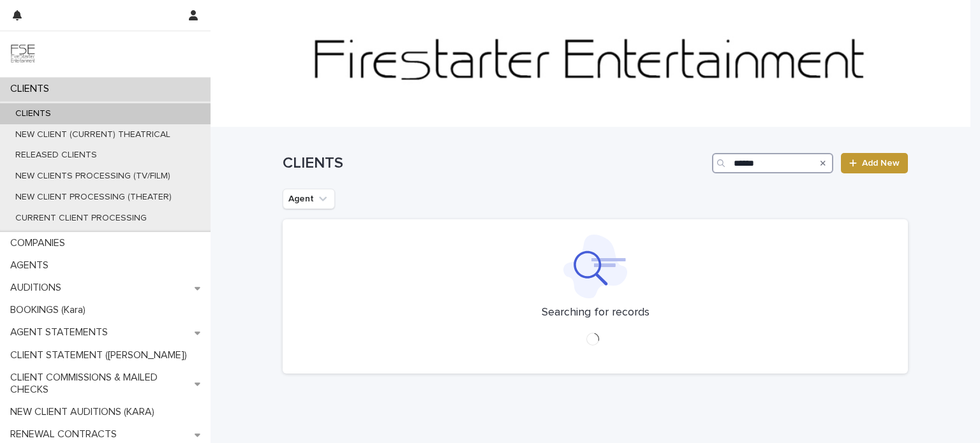  Describe the element at coordinates (92, 176) in the screenshot. I see `p: NEW CLIENTS PROCESSING (TV/FILM)` at that location.